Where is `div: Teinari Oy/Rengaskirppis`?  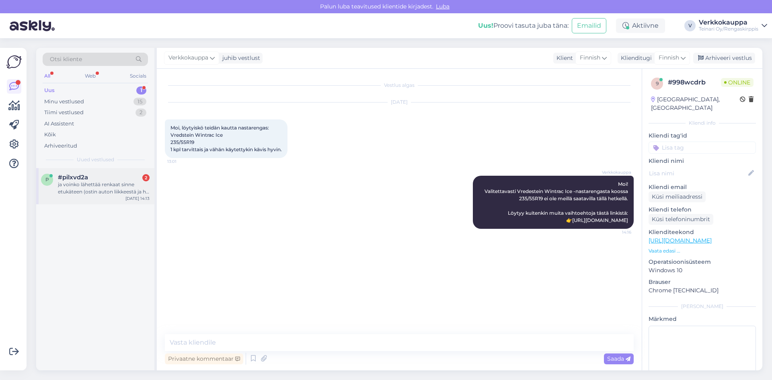
div: Teinari Oy/Rengaskirppis is located at coordinates (728, 29).